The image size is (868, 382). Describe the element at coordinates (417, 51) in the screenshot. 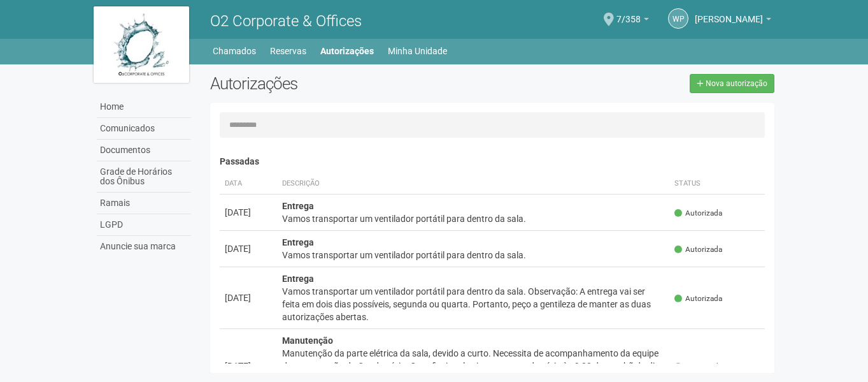

I see `a: Minha Unidade` at that location.